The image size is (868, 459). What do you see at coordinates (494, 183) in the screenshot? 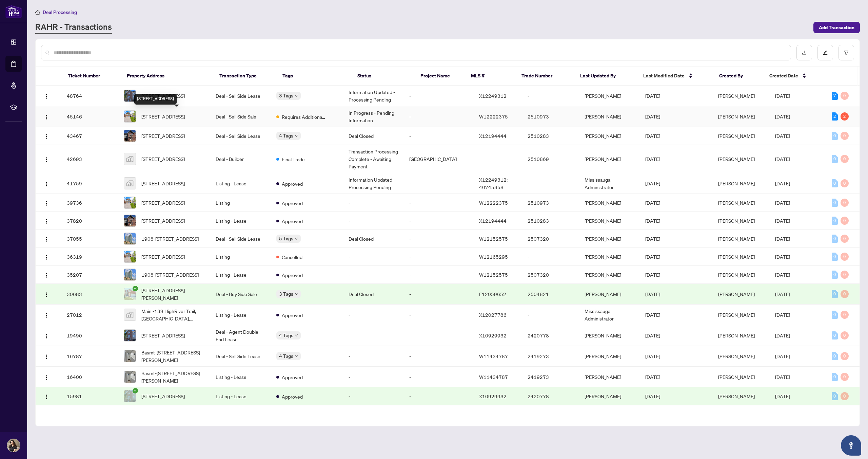
I see `span: X12249312; 40745358` at bounding box center [494, 183].